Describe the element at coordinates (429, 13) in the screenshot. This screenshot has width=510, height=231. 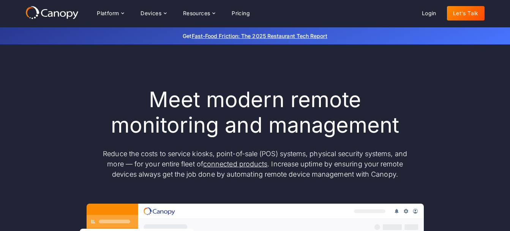
I see `a: Login` at that location.